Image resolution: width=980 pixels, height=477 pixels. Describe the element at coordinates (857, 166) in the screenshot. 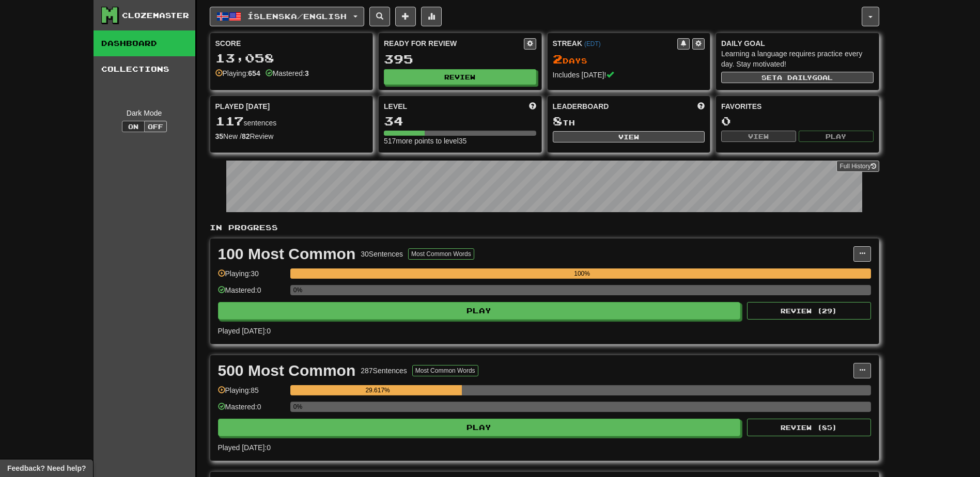

I see `a: Full History` at that location.